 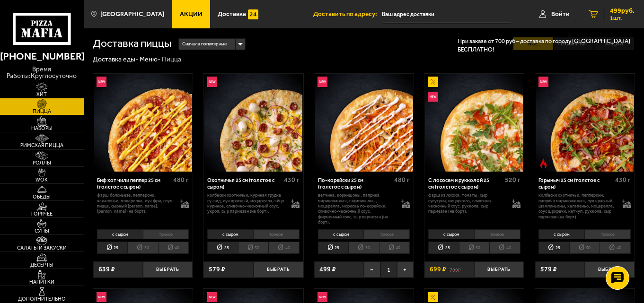 I want to click on a: НовинкаОстрое блюдоГорыныч 25 см (толстое с сыром), so click(x=585, y=123).